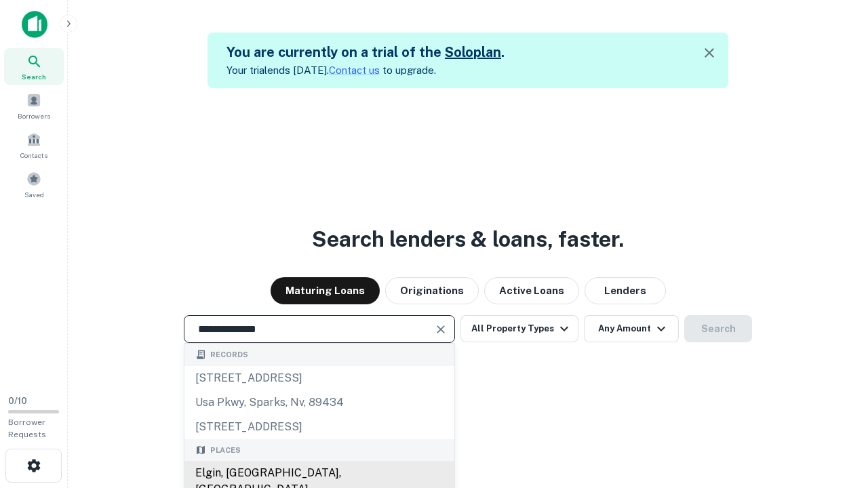  Describe the element at coordinates (834, 412) in the screenshot. I see `div: Chat Widget` at that location.